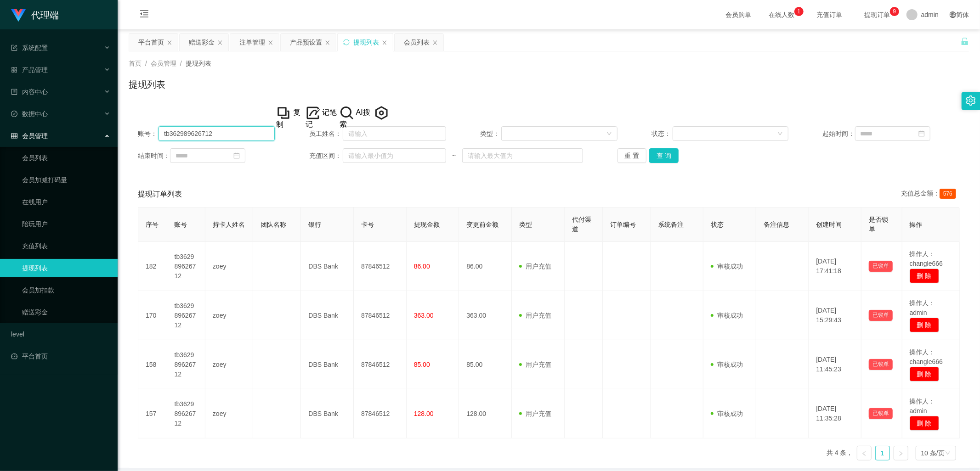 Image resolution: width=980 pixels, height=471 pixels. What do you see at coordinates (135, 63) in the screenshot?
I see `span: 首页` at bounding box center [135, 63].